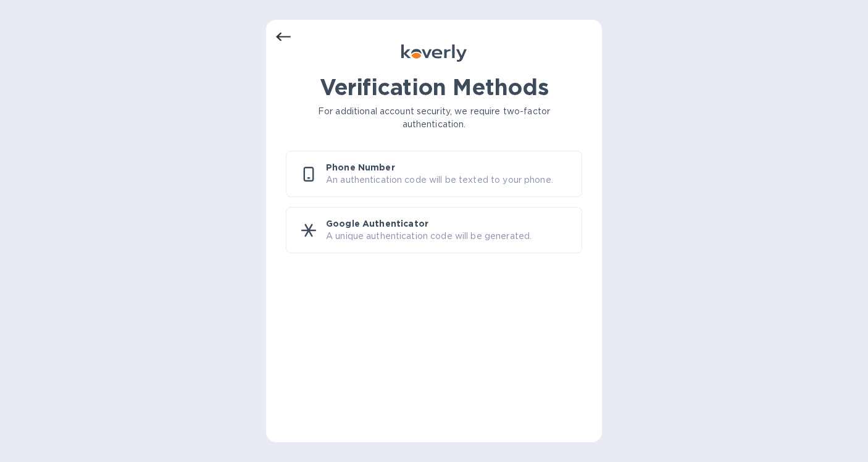 The height and width of the screenshot is (462, 868). I want to click on p: For additional account security, we require two-factor authentication., so click(434, 118).